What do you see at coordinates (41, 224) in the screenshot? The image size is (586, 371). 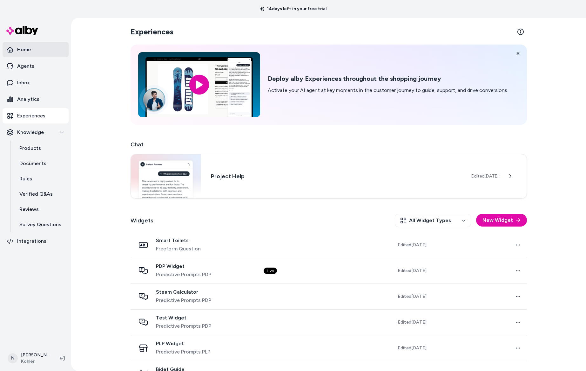 I see `a: Survey Questions` at bounding box center [41, 224].